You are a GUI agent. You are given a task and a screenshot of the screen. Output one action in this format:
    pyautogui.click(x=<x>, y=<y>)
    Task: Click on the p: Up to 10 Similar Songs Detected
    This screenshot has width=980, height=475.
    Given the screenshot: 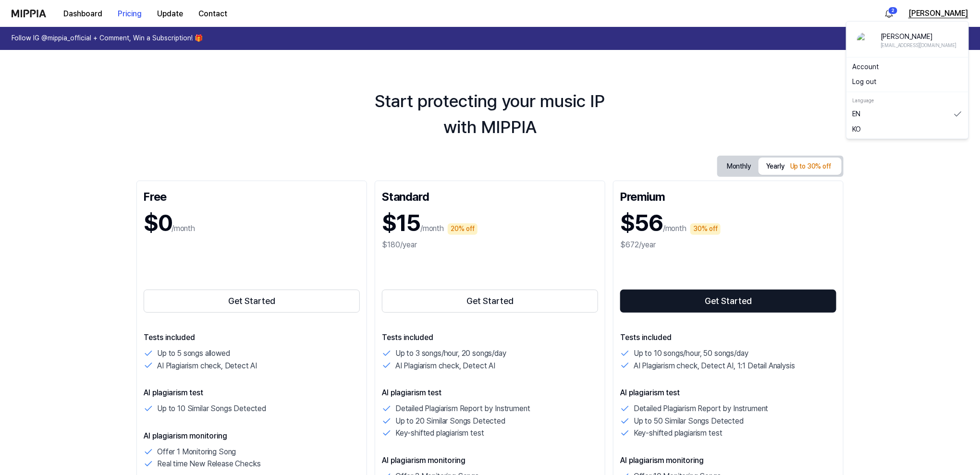 What is the action you would take?
    pyautogui.click(x=211, y=408)
    